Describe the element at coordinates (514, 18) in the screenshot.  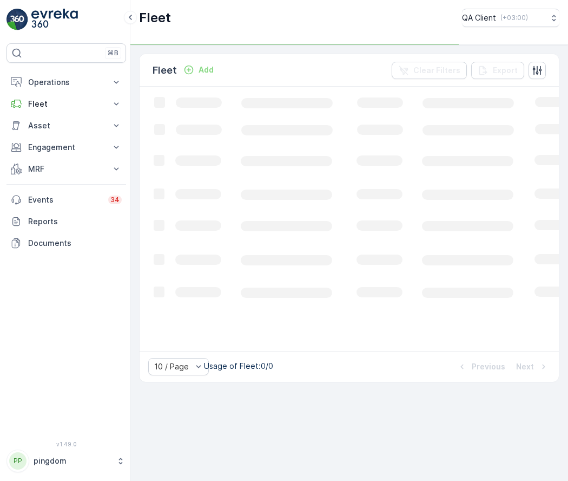
I see `p: ( +03:00 )` at that location.